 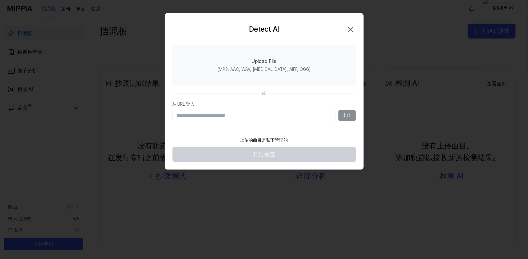 I want to click on label: 从 URL 导入, so click(x=264, y=104).